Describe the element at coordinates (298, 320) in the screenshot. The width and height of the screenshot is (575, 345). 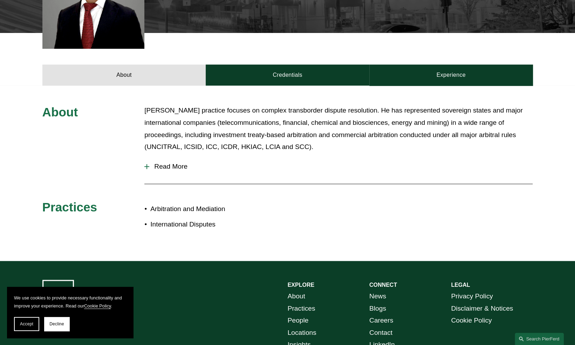
I see `a: People` at that location.